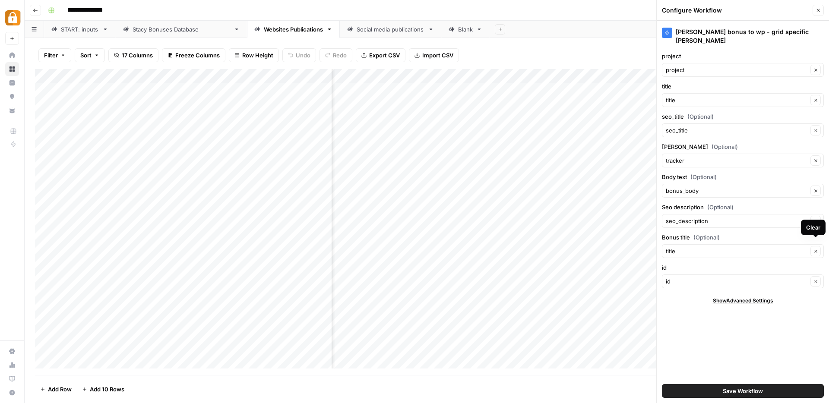  I want to click on button: Sort, so click(90, 55).